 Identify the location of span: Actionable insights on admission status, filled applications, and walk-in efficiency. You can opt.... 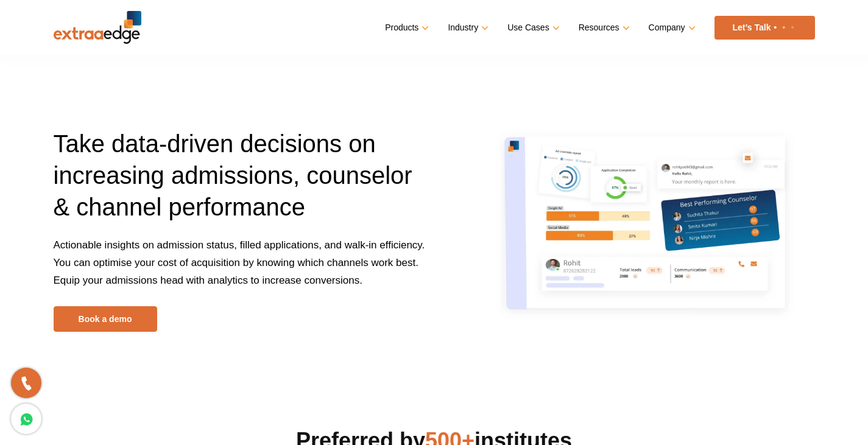
(239, 263).